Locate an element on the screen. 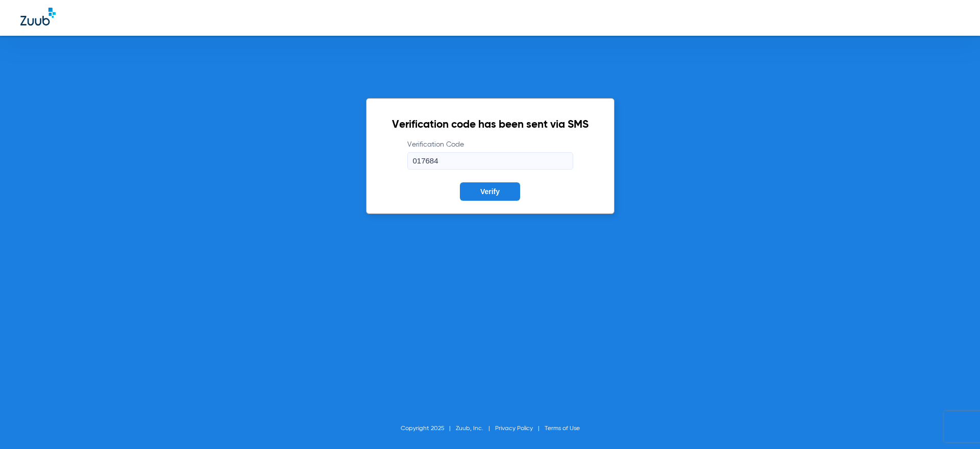 This screenshot has height=449, width=980. span: Verify is located at coordinates (490, 191).